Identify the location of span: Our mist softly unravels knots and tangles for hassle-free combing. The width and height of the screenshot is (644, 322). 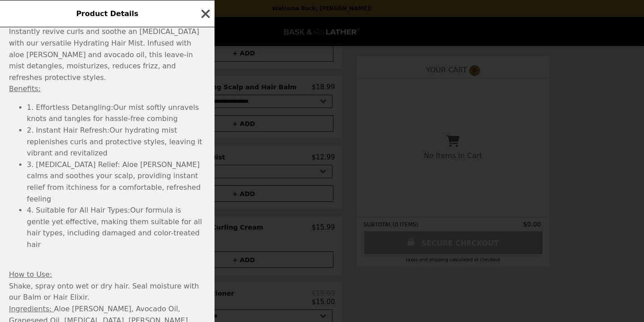
(113, 113).